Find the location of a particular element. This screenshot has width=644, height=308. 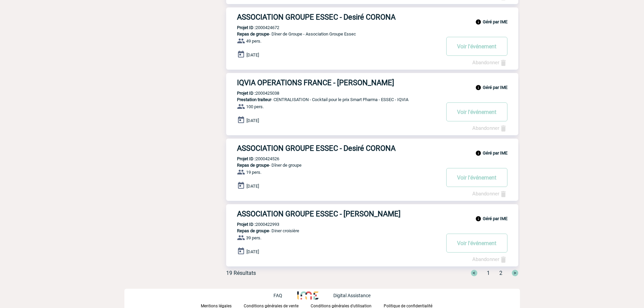

span: 1 is located at coordinates (488, 273).